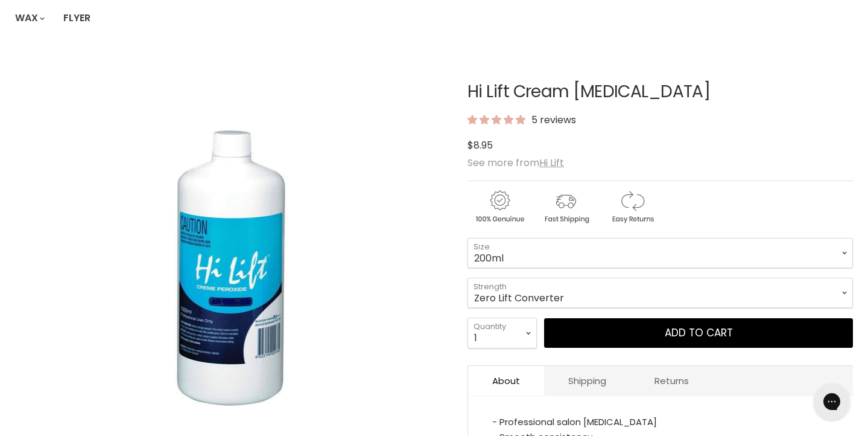 This screenshot has height=436, width=868. What do you see at coordinates (671, 380) in the screenshot?
I see `a: Returns` at bounding box center [671, 380].